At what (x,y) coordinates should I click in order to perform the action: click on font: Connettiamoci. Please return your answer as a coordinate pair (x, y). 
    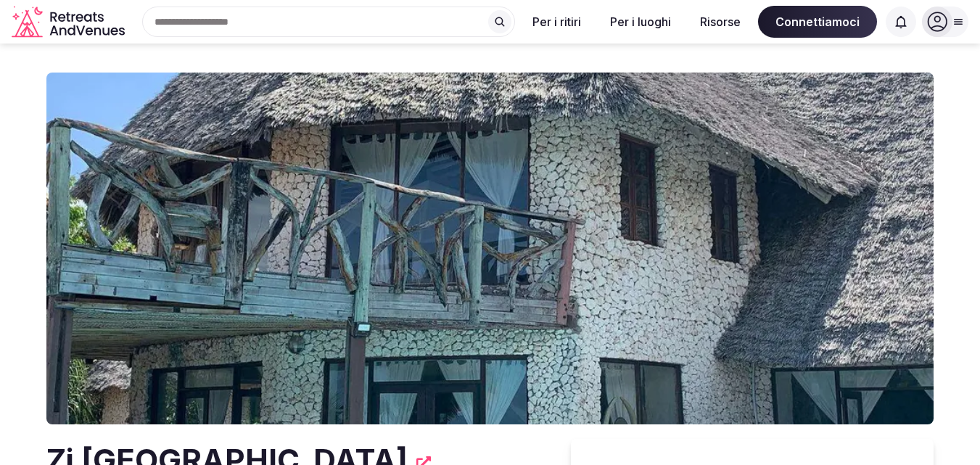
    Looking at the image, I should click on (817, 22).